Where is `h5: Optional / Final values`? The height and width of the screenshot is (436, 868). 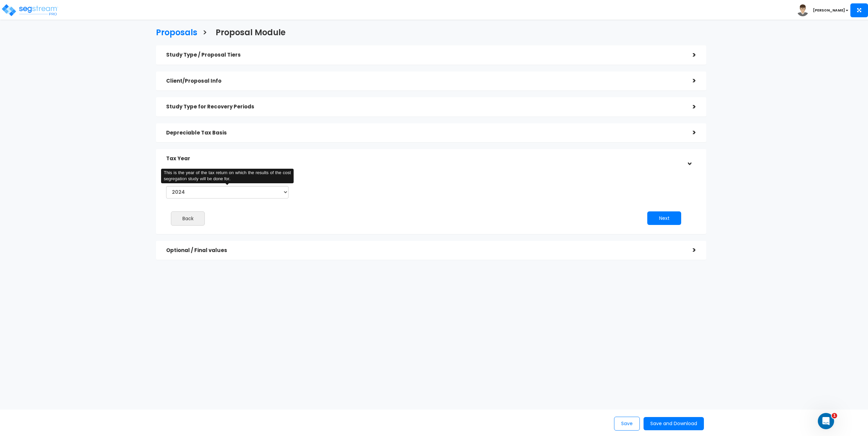 h5: Optional / Final values is located at coordinates (424, 250).